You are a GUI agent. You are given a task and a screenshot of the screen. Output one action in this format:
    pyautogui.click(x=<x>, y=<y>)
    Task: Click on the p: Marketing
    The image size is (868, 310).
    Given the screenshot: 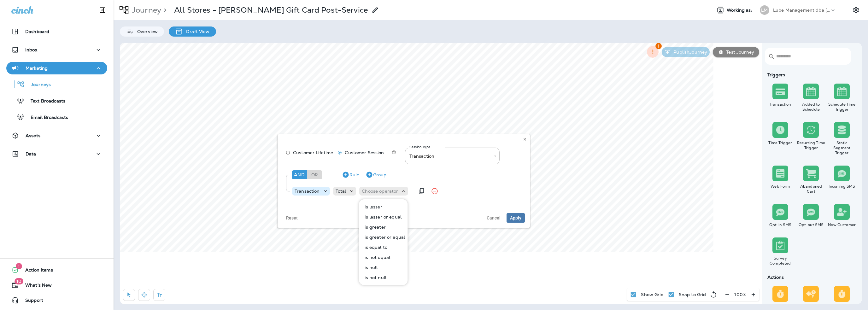 What is the action you would take?
    pyautogui.click(x=36, y=68)
    